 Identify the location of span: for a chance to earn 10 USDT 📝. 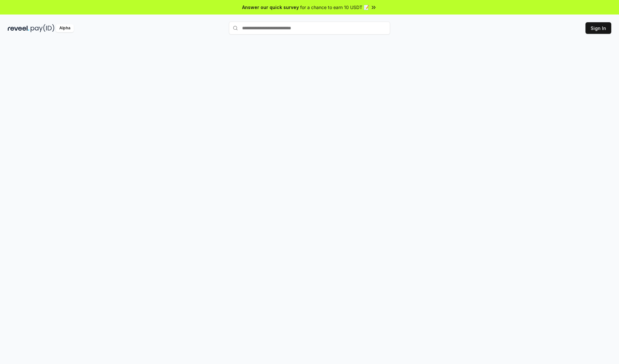
(335, 7).